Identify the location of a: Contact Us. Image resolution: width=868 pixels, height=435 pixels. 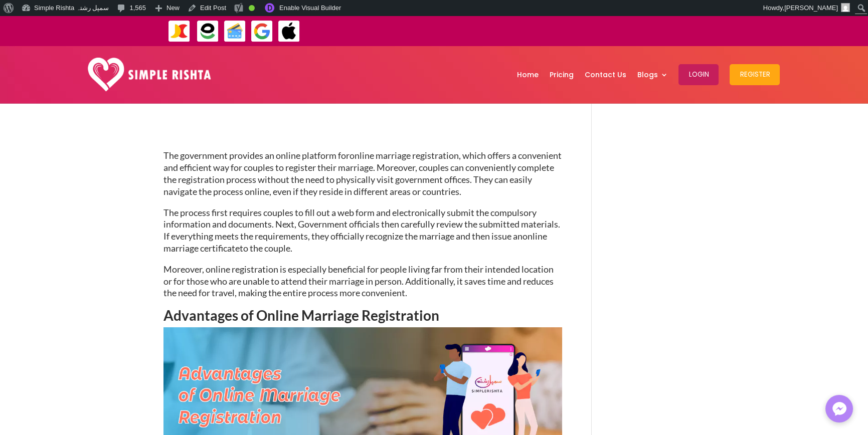
(605, 74).